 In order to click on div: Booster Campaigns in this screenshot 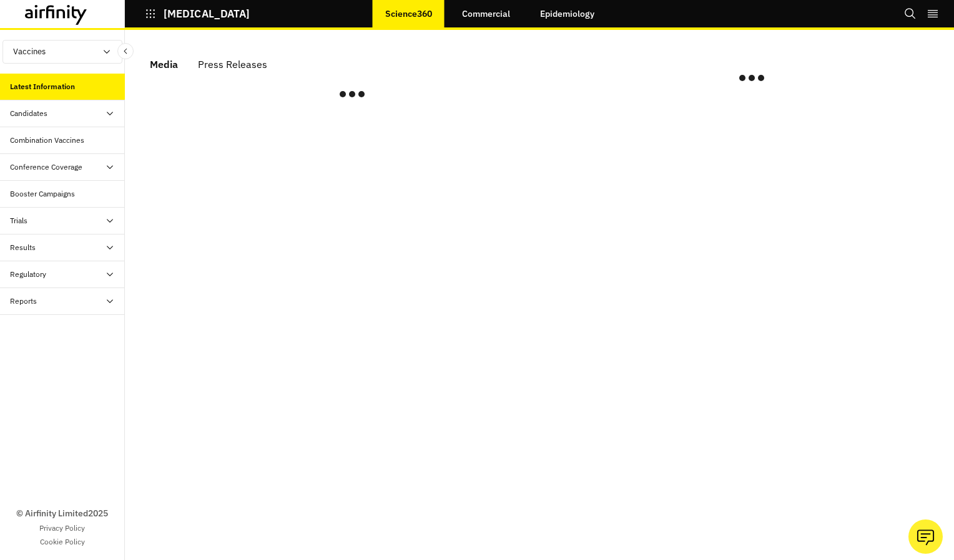, I will do `click(42, 194)`.